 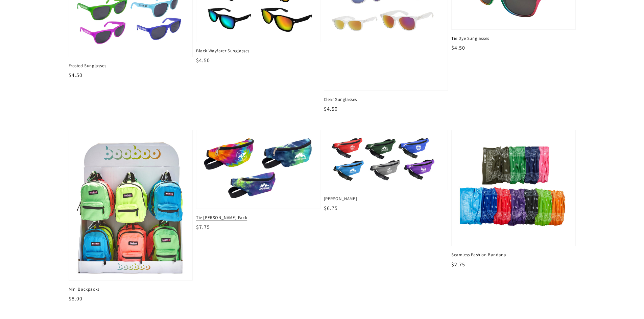 What do you see at coordinates (76, 299) in the screenshot?
I see `span: $8.00` at bounding box center [76, 299].